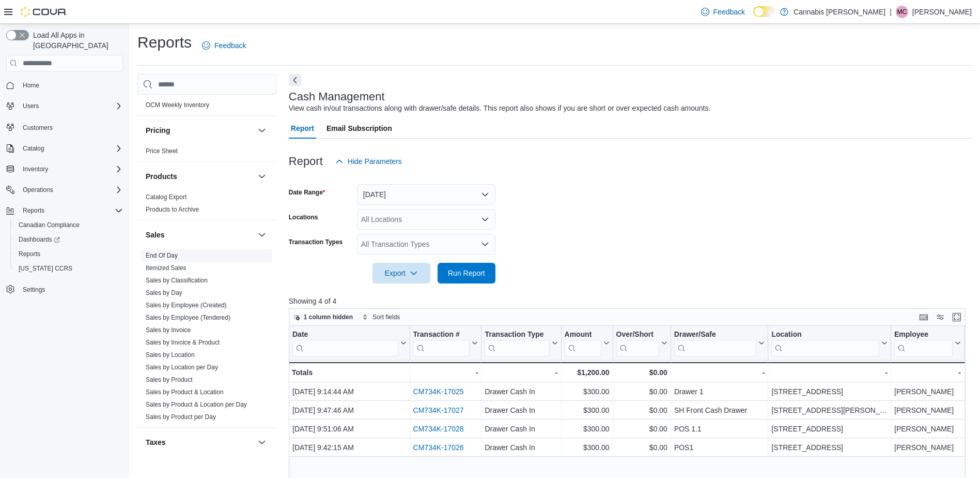 The image size is (980, 478). I want to click on div: Employee, so click(923, 335).